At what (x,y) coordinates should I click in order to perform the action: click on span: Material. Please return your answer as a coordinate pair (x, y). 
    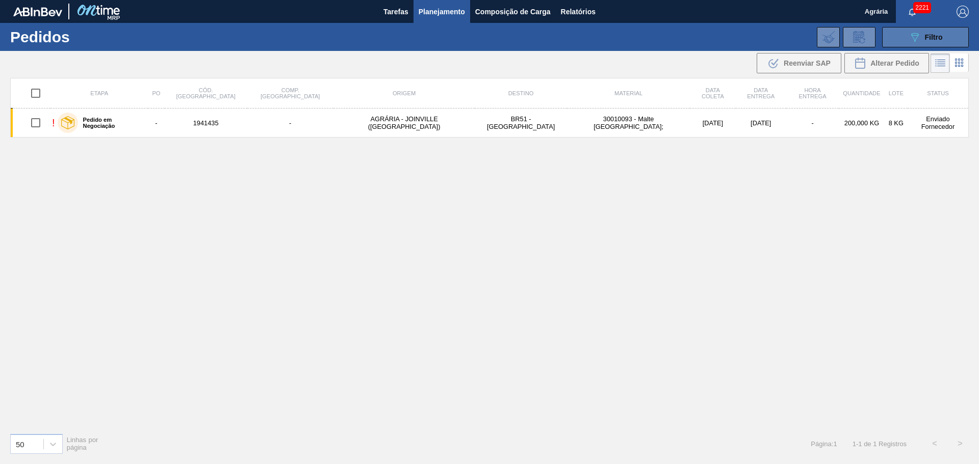
    Looking at the image, I should click on (628, 93).